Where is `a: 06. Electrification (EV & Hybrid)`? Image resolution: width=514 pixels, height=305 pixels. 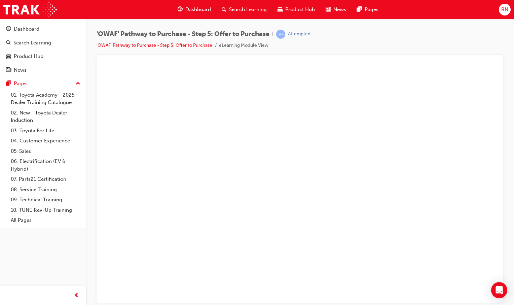
a: 06. Electrification (EV & Hybrid) is located at coordinates (45, 165).